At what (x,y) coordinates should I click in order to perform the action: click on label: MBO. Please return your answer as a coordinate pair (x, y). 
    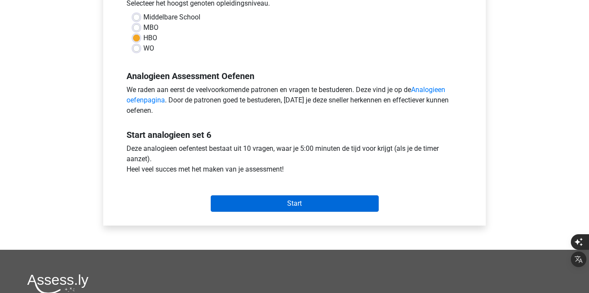
    Looking at the image, I should click on (151, 28).